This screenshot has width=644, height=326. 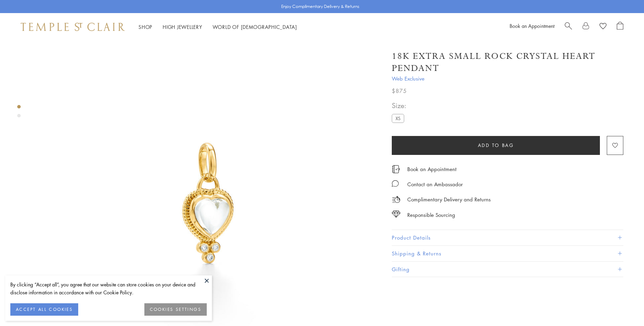 I want to click on img: Temple St. Clair, so click(x=73, y=27).